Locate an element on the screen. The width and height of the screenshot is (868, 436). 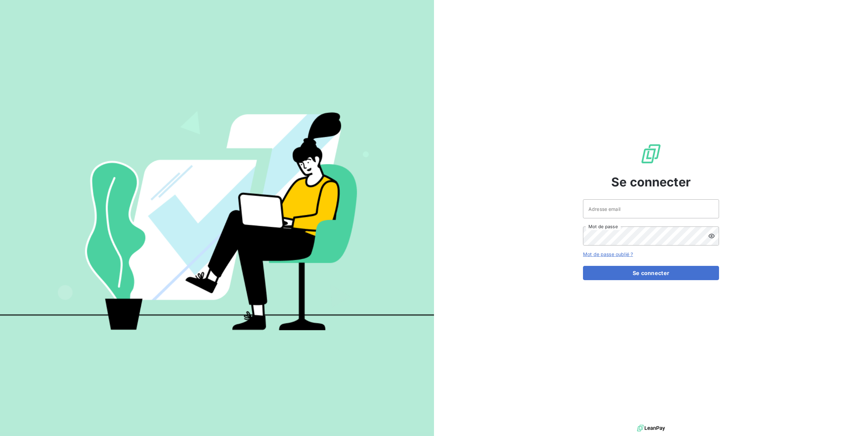
span: Se connecter is located at coordinates (651, 182).